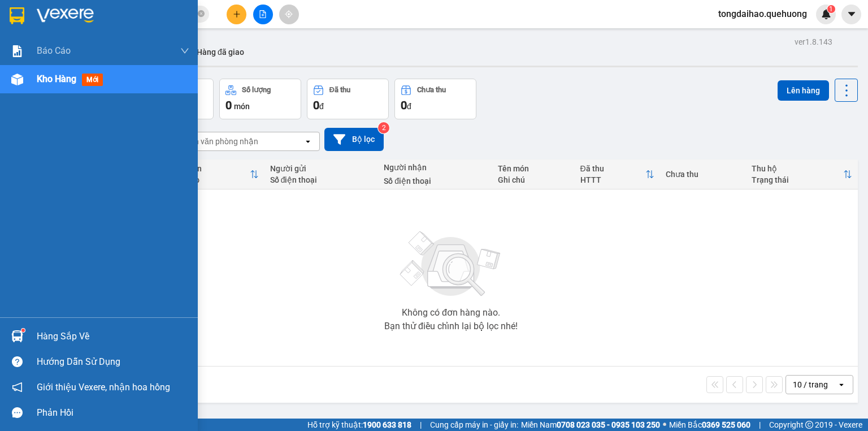  What do you see at coordinates (354, 139) in the screenshot?
I see `button: Bộ lọc` at bounding box center [354, 139].